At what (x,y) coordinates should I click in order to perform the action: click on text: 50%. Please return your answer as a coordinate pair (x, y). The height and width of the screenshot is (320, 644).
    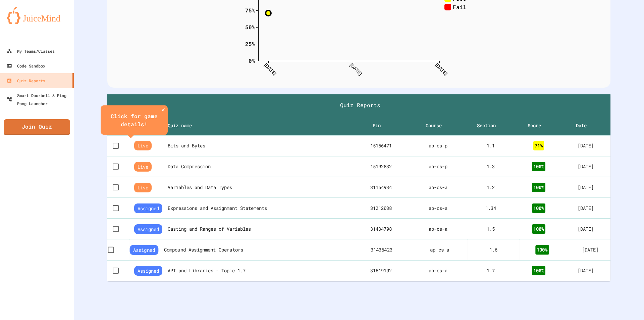
    Looking at the image, I should click on (250, 26).